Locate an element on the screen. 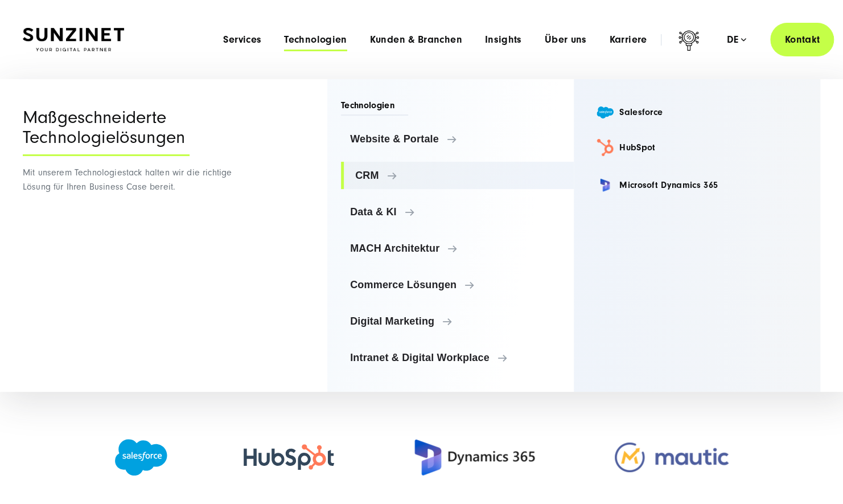 The width and height of the screenshot is (843, 504). a: CRM is located at coordinates (457, 175).